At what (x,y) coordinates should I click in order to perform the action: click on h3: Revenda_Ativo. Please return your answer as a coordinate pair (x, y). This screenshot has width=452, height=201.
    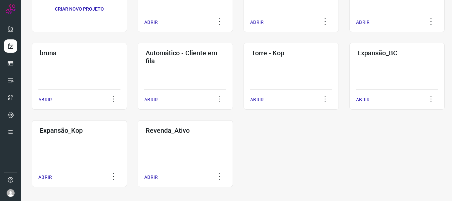
    Looking at the image, I should click on (185, 130).